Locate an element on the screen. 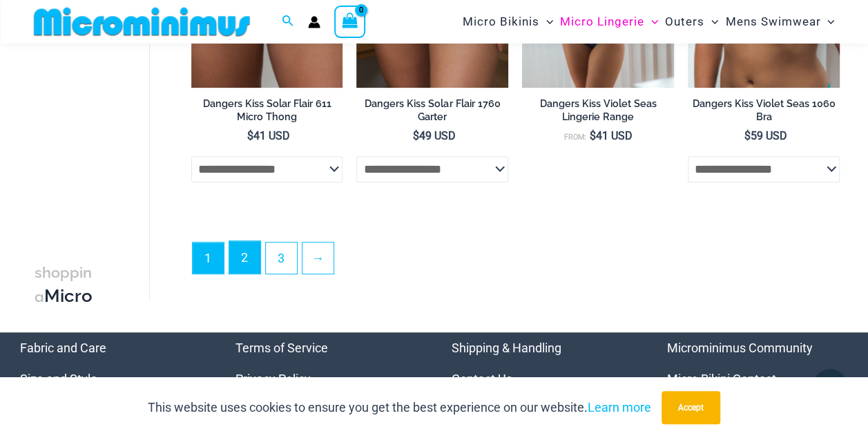 This screenshot has height=438, width=868. a: Dangers Kiss Violet Seas Lingerie Range is located at coordinates (598, 113).